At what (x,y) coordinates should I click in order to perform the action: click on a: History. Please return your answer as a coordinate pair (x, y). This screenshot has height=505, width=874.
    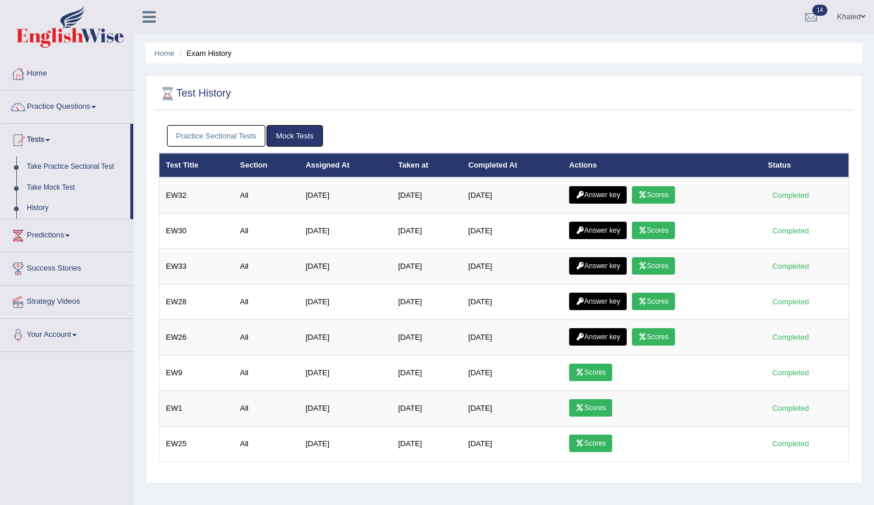
    Looking at the image, I should click on (76, 208).